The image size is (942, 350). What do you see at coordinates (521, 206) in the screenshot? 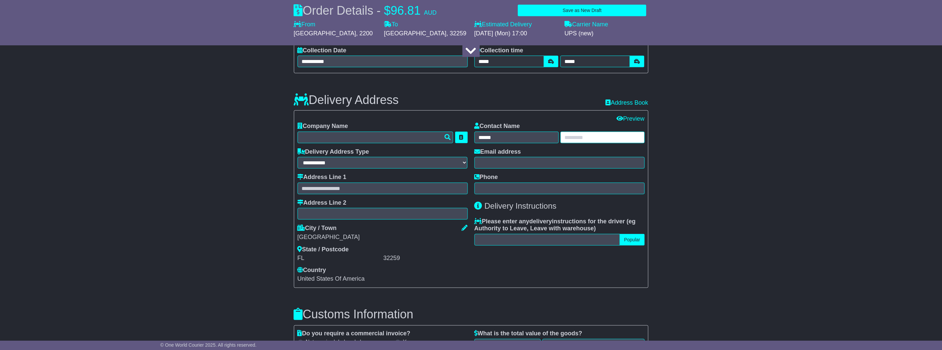
I see `span: Delivery Instructions` at bounding box center [521, 206].